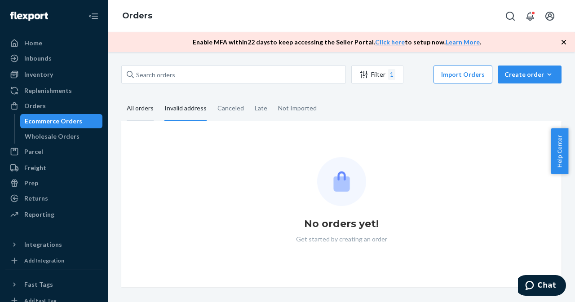 The width and height of the screenshot is (575, 302). Describe the element at coordinates (39, 215) in the screenshot. I see `div: Reporting` at that location.